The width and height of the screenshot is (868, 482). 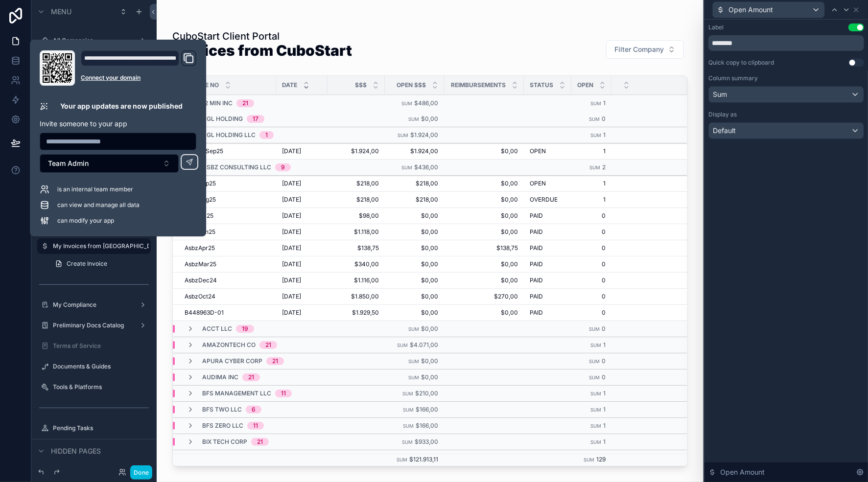 I want to click on label: Preliminary Docs Catalog, so click(x=92, y=325).